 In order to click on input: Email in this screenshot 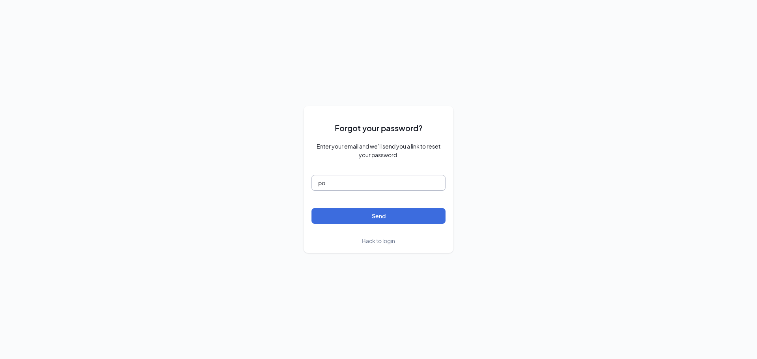, I will do `click(378, 183)`.